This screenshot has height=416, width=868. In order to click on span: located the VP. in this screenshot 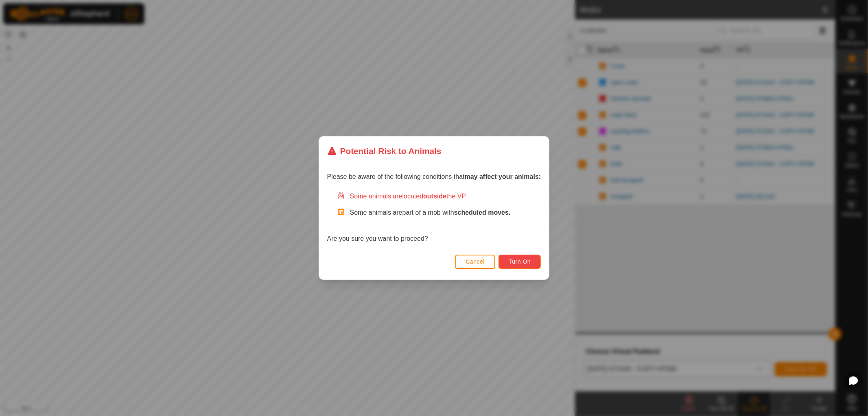, I will do `click(435, 196)`.